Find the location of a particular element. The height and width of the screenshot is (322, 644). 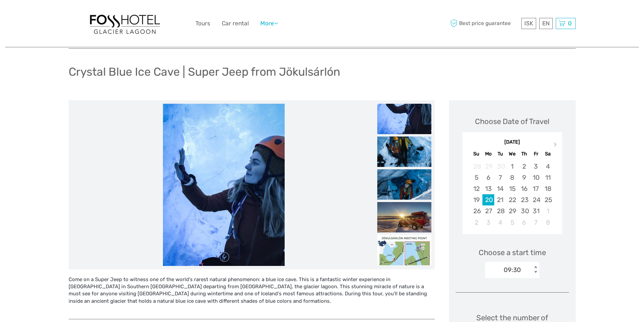

div: Choose Monday, October 6th, 2025 is located at coordinates (488, 177).